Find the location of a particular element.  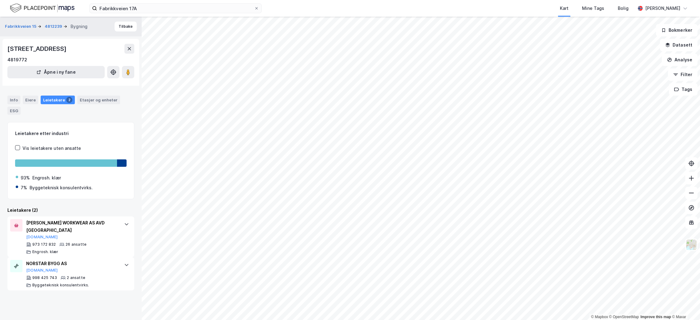

button: Fabrikkveien 15 is located at coordinates (21, 26).